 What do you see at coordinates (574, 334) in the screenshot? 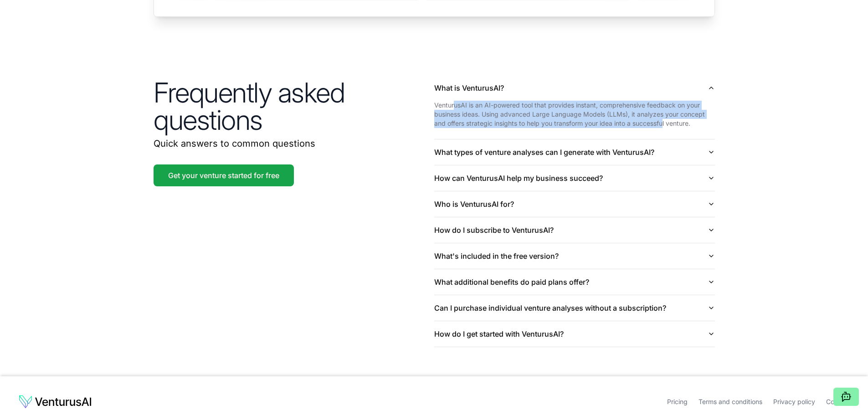
I see `button: How do I get started with VenturusAI?` at bounding box center [574, 334].